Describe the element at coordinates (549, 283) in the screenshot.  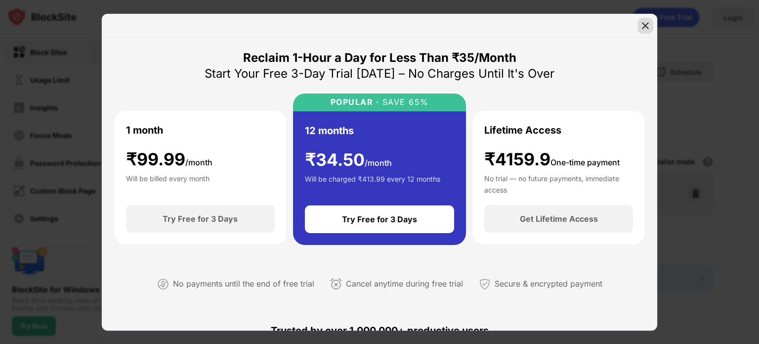
I see `div: Secure & encrypted payment` at that location.